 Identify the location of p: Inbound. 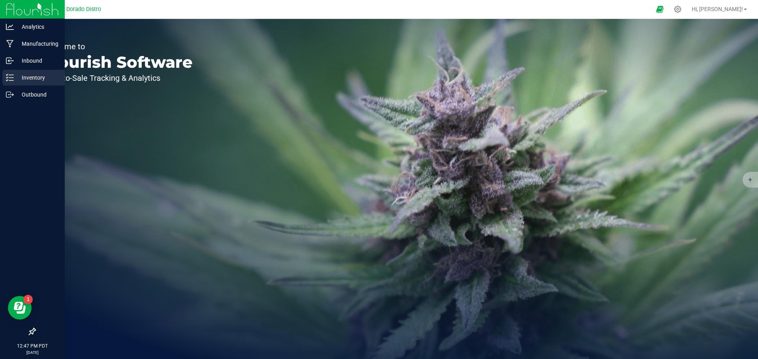
(37, 61).